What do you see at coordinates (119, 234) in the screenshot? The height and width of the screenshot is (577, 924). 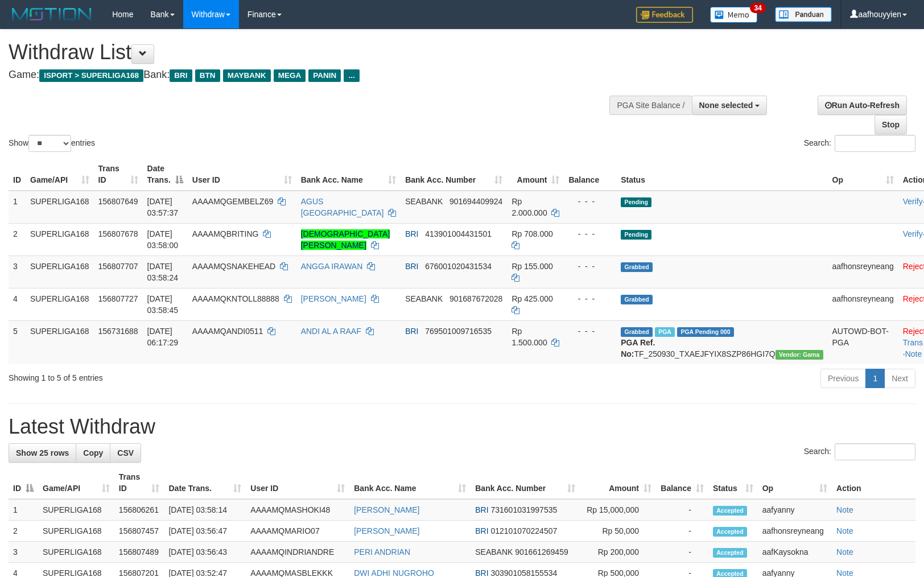 I see `span: 156807678` at bounding box center [119, 234].